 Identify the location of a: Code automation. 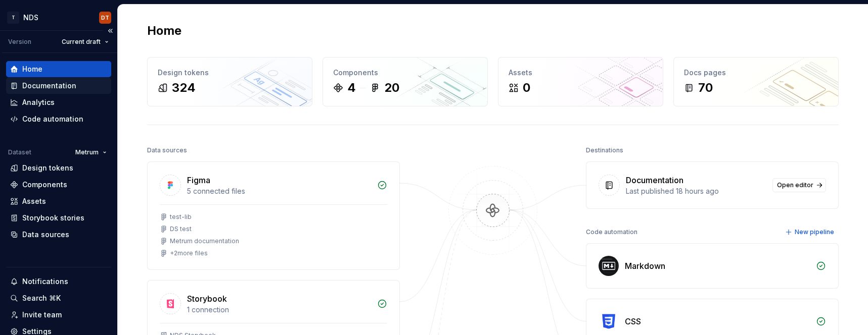
(58, 119).